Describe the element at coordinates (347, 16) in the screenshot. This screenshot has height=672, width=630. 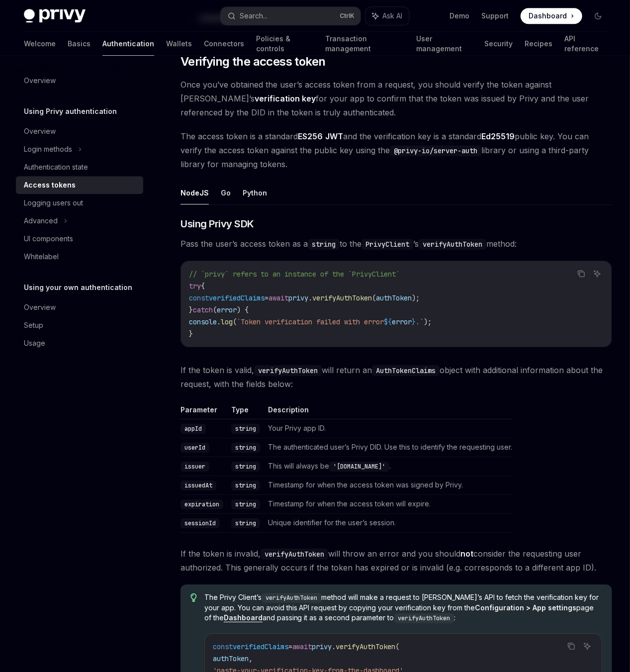
I see `span: Ctrl K` at that location.